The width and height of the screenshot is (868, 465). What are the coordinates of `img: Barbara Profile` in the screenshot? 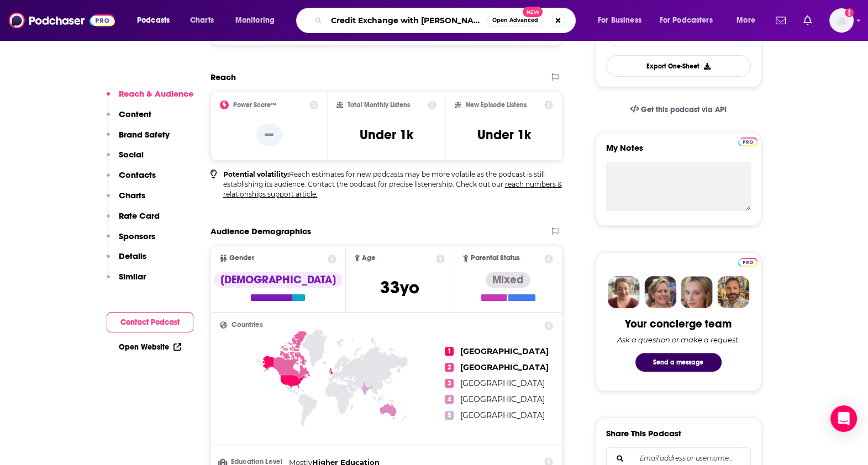 It's located at (660, 293).